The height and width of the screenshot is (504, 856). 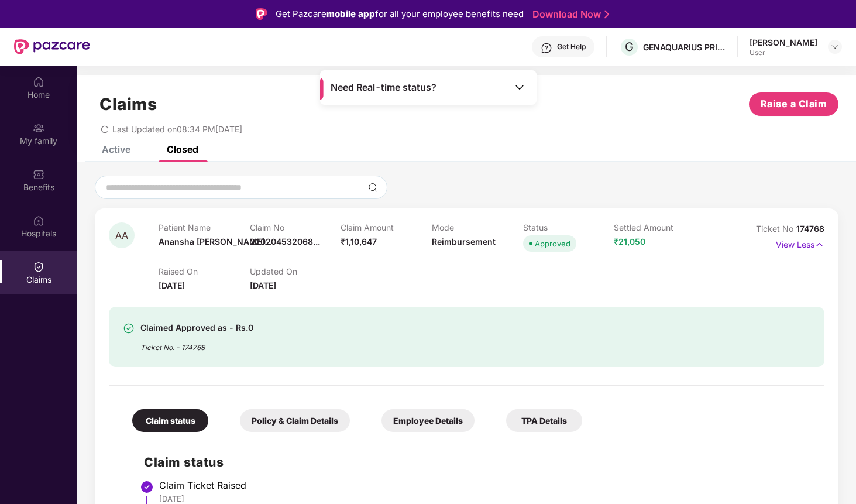 I want to click on div: Claim Ticket Raised, so click(x=485, y=486).